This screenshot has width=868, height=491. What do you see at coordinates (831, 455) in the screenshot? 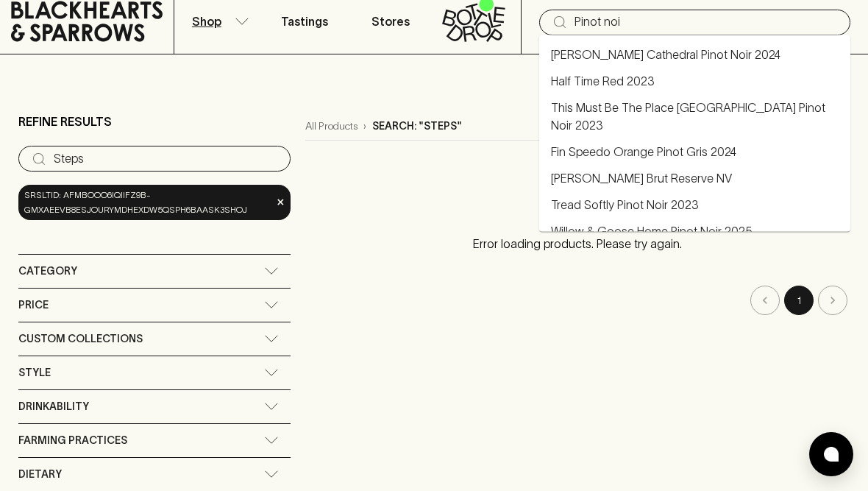
I see `img: bubble-icon` at bounding box center [831, 455].